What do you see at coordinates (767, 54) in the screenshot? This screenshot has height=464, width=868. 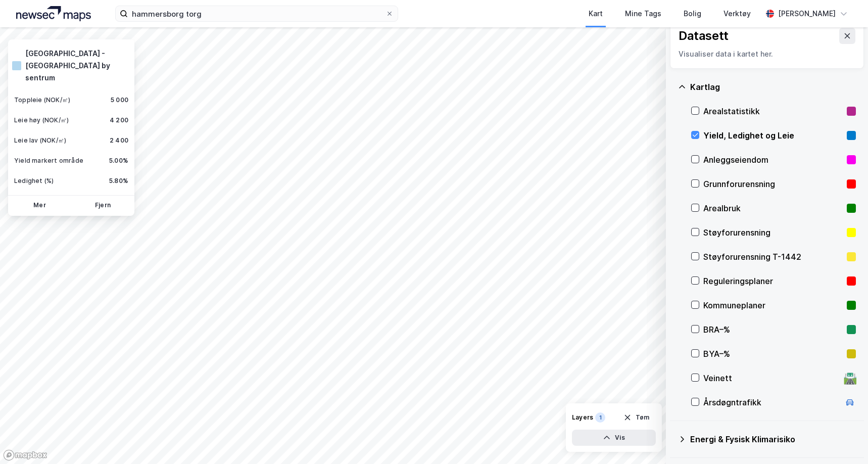 I see `div: Visualiser data i kartet her.` at bounding box center [767, 54].